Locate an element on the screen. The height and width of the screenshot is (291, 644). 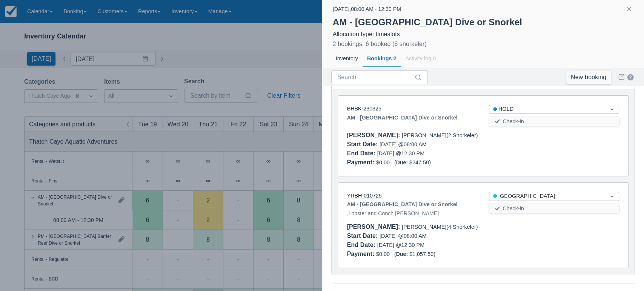
div: 2 bookings, 6 booked (6 snorkeler) is located at coordinates (380, 44).